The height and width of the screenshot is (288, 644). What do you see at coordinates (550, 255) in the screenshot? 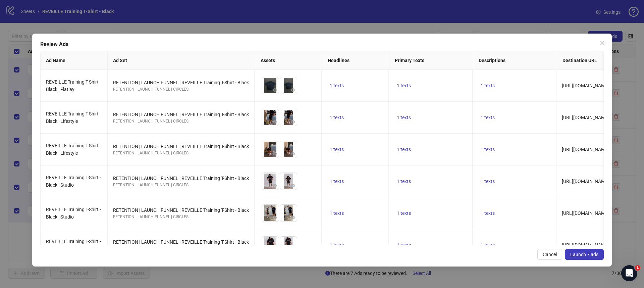
I see `span: Cancel` at bounding box center [550, 255].